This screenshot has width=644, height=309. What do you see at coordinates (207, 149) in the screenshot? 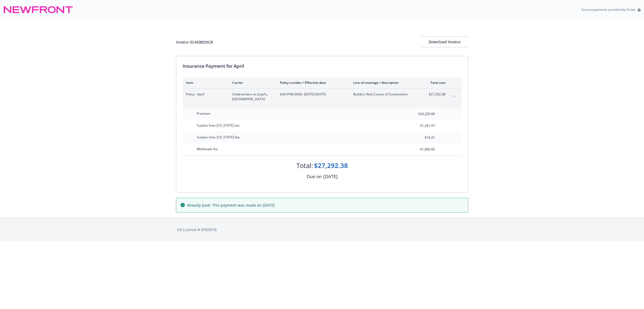
I see `span: Wholesale fee` at bounding box center [207, 149].